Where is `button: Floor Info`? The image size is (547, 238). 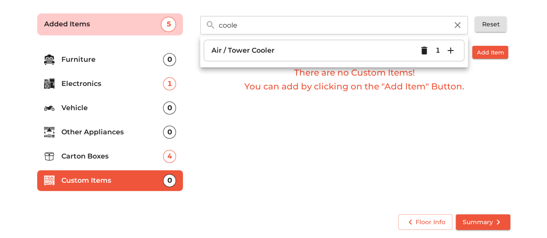
button: Floor Info is located at coordinates (425, 222).